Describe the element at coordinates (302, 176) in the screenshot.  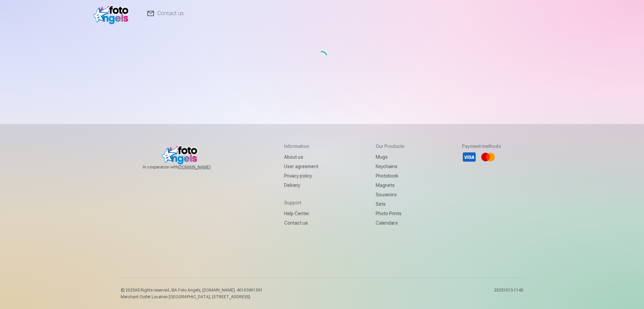
I see `a: Privacy policy` at that location.